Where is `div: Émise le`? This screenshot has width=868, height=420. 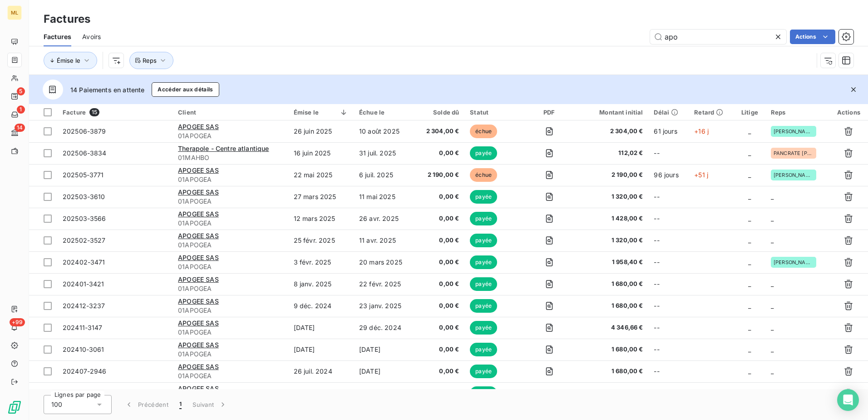
div: Émise le is located at coordinates (321, 112).